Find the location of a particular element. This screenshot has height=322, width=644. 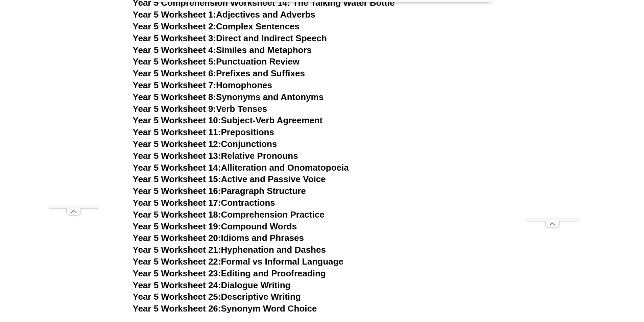

span: Year 5 Worksheet 12: is located at coordinates (177, 144).